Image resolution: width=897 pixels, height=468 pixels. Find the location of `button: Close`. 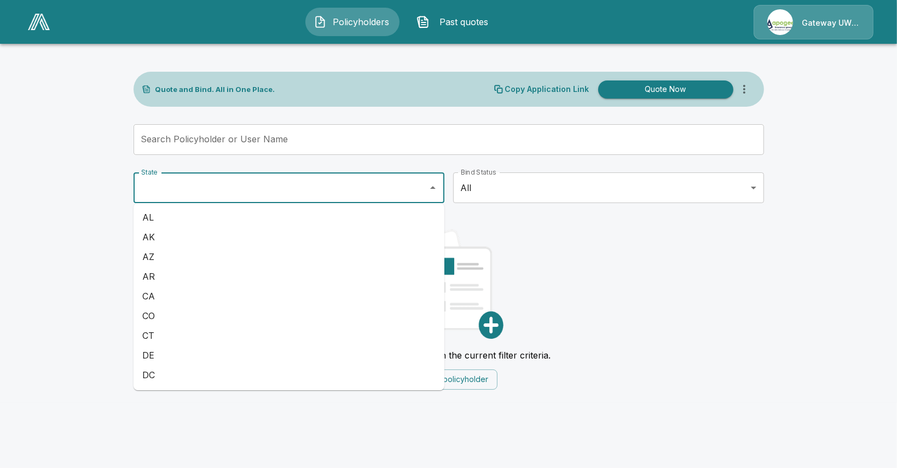

button: Close is located at coordinates (433, 188).